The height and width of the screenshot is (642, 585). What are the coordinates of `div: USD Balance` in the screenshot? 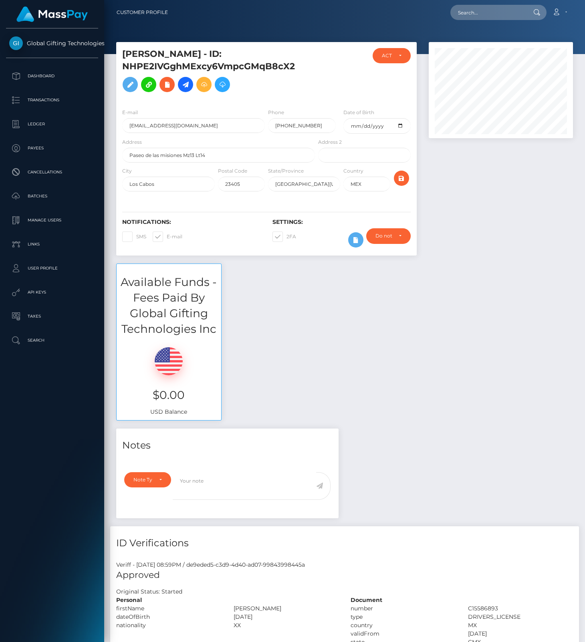 It's located at (169, 379).